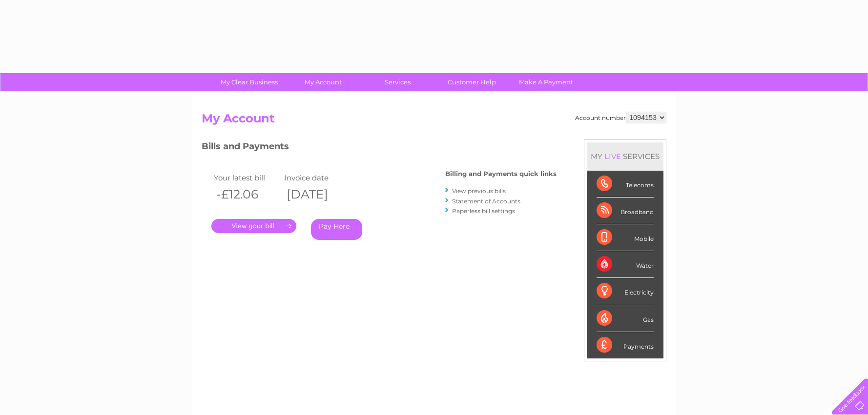  What do you see at coordinates (317, 178) in the screenshot?
I see `td: Invoice date` at bounding box center [317, 178].